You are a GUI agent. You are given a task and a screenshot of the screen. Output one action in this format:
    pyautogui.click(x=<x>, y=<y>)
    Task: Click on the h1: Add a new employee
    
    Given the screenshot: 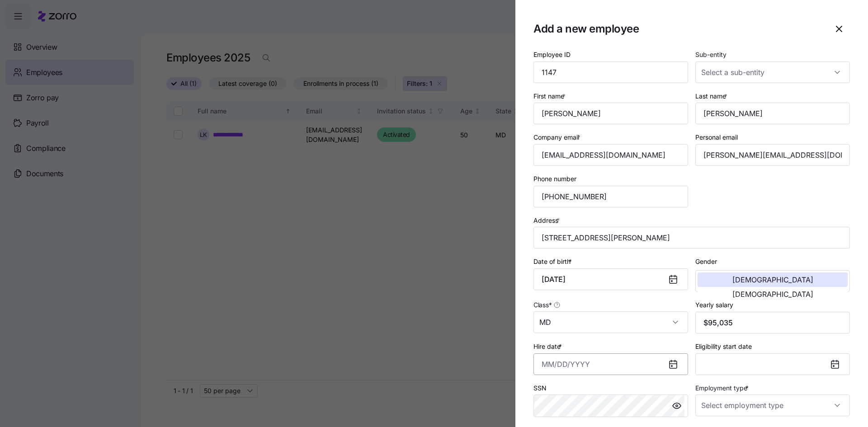 What is the action you would take?
    pyautogui.click(x=677, y=29)
    